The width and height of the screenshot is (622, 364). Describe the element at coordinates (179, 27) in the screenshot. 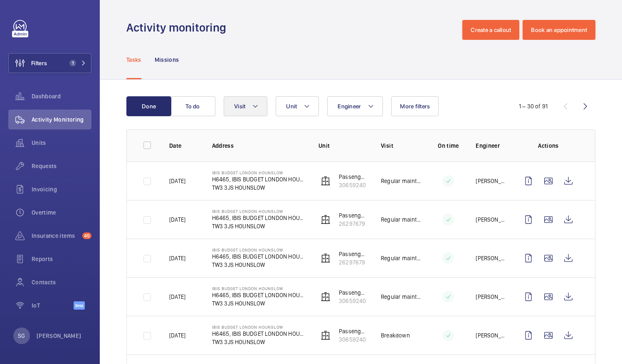

I see `h1: Activity monitoring` at that location.